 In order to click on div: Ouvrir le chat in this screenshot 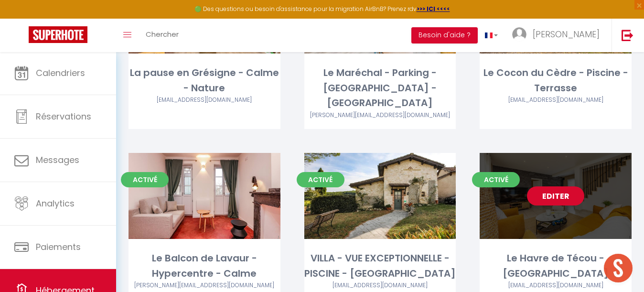, I will do `click(618, 268)`.